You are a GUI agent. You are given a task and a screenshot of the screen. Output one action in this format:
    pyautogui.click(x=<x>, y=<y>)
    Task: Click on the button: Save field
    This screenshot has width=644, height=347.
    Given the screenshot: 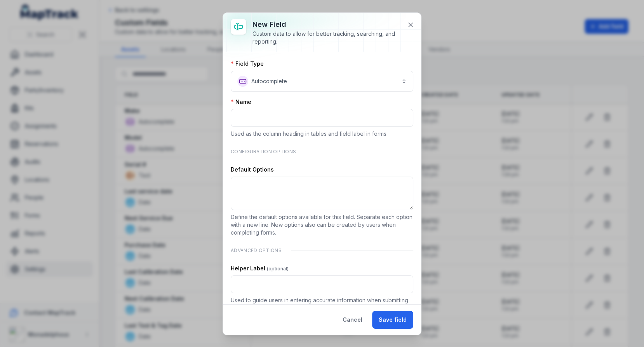 What is the action you would take?
    pyautogui.click(x=393, y=320)
    